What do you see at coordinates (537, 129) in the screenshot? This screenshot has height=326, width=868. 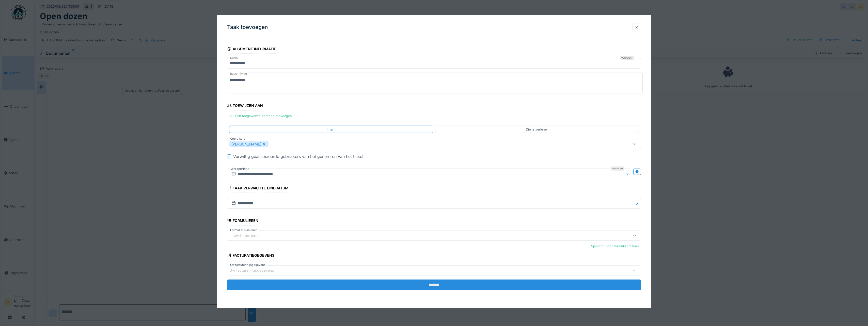 I see `div: Dienstverlener` at bounding box center [537, 129].